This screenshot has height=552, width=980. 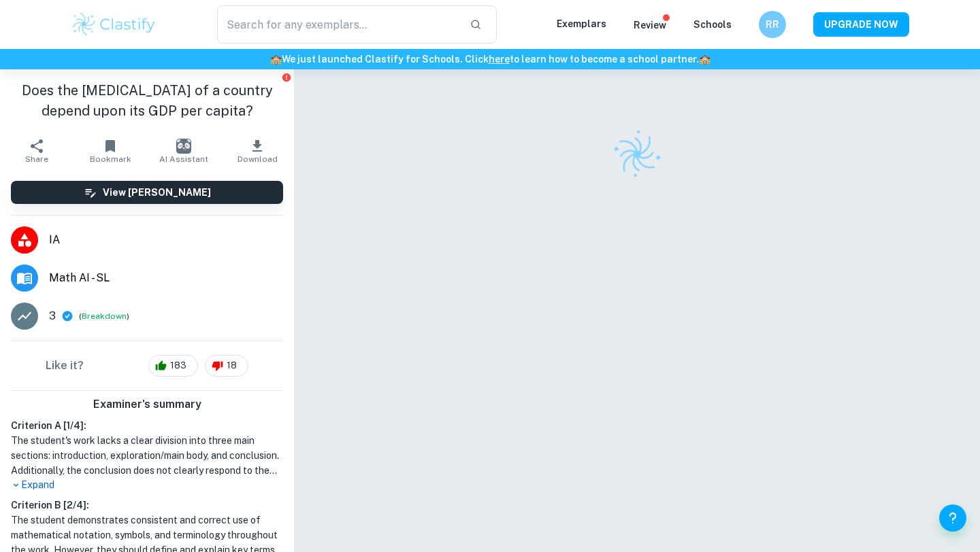 What do you see at coordinates (37, 159) in the screenshot?
I see `span: Share` at bounding box center [37, 159].